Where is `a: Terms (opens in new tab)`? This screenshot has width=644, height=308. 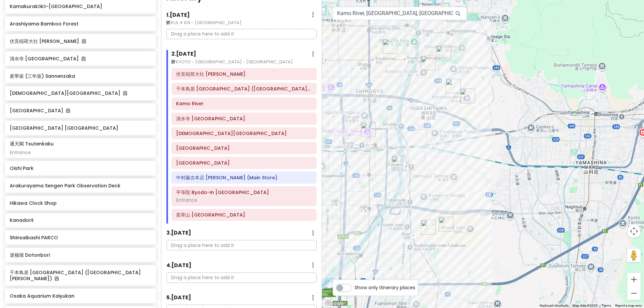
a: Terms (opens in new tab) is located at coordinates (607, 305).